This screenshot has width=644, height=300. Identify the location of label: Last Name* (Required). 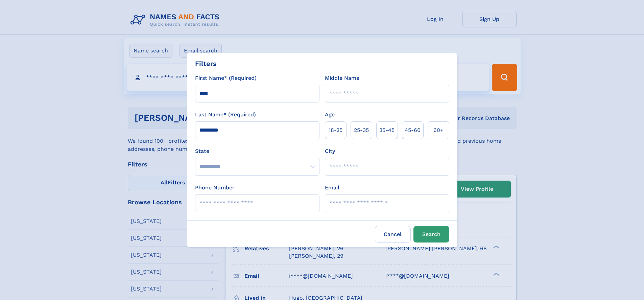
(226, 115).